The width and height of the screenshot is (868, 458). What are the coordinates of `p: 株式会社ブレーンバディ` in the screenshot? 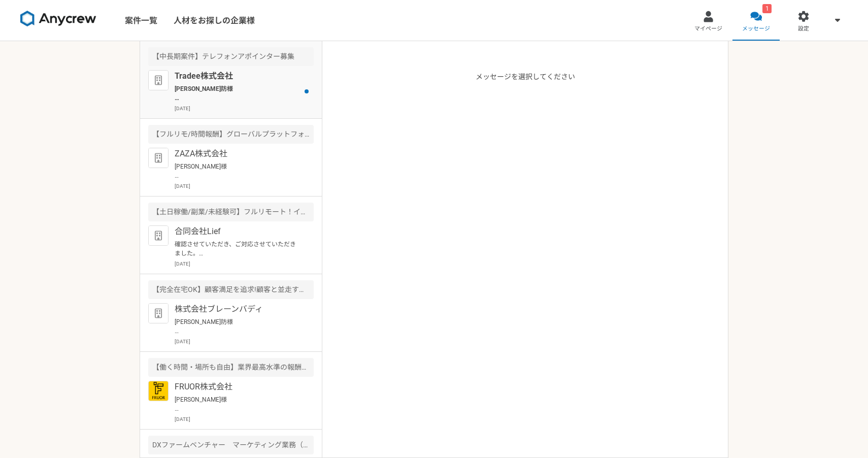 It's located at (237, 309).